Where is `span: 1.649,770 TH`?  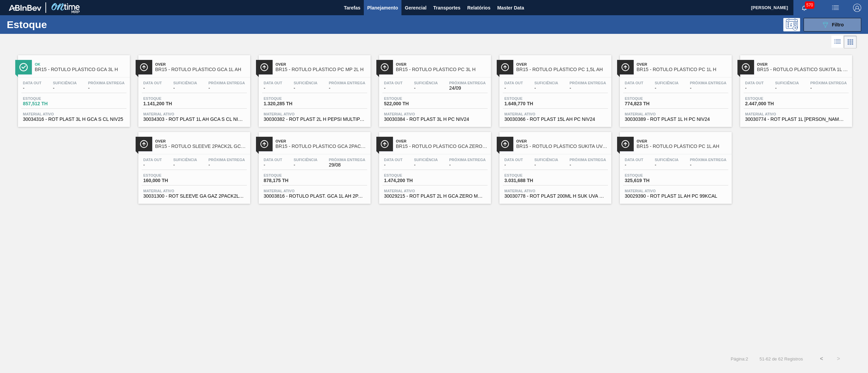 span: 1.649,770 TH is located at coordinates (528, 104).